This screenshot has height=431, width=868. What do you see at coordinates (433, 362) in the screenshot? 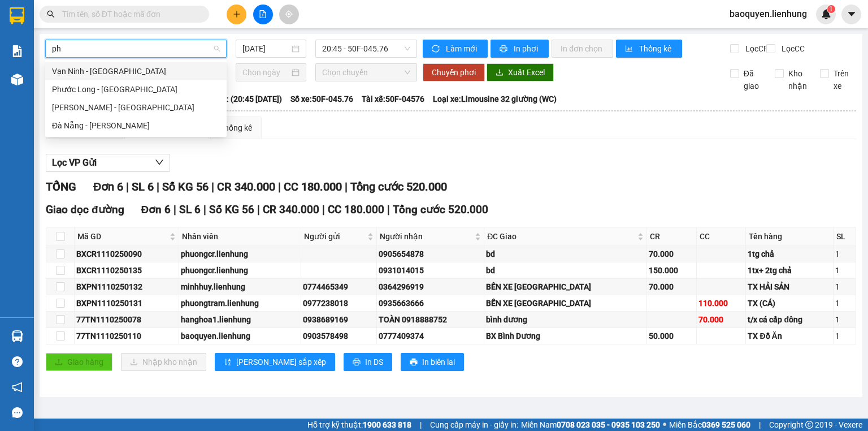
I see `button: printerIn biên lai` at bounding box center [433, 362].